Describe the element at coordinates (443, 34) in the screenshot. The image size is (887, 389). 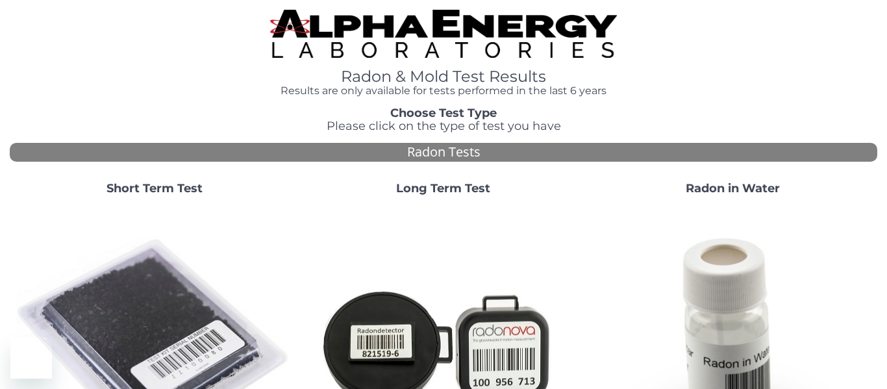
I see `img: TightCrop.jpg` at that location.